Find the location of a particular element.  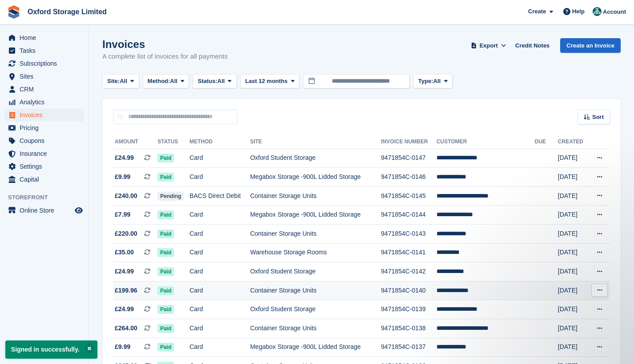

span: Settings is located at coordinates (46, 167).